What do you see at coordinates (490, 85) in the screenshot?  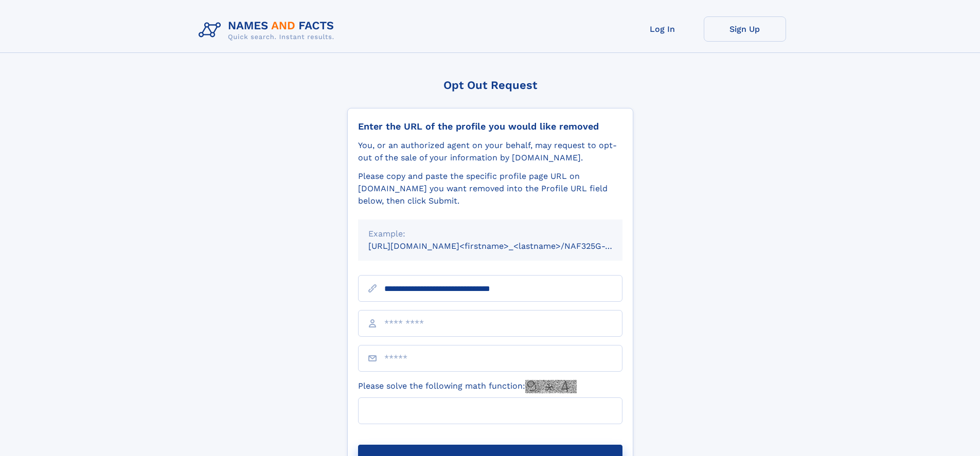 I see `div: Opt Out Request` at bounding box center [490, 85].